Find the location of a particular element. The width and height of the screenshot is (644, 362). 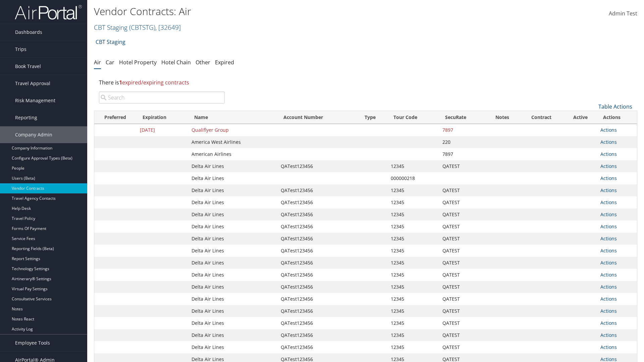

td: America West Airlines is located at coordinates (233, 142).